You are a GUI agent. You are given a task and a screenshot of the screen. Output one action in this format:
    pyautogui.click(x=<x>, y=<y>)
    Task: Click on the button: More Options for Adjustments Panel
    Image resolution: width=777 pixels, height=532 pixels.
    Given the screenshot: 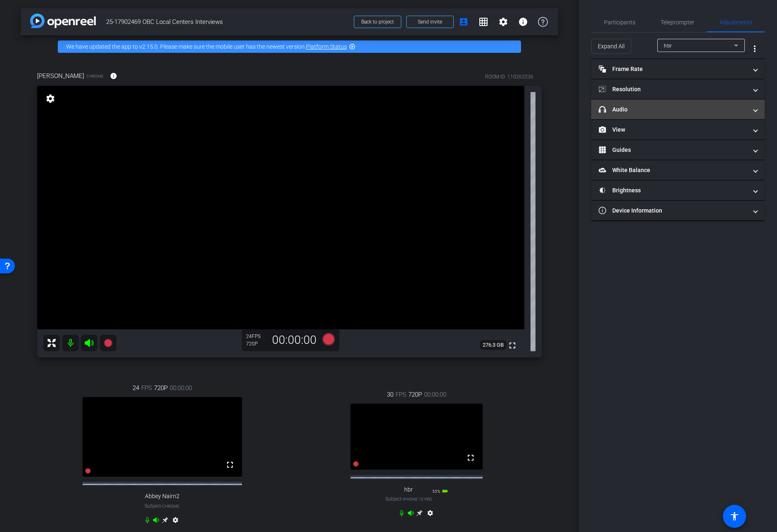 What is the action you would take?
    pyautogui.click(x=755, y=48)
    